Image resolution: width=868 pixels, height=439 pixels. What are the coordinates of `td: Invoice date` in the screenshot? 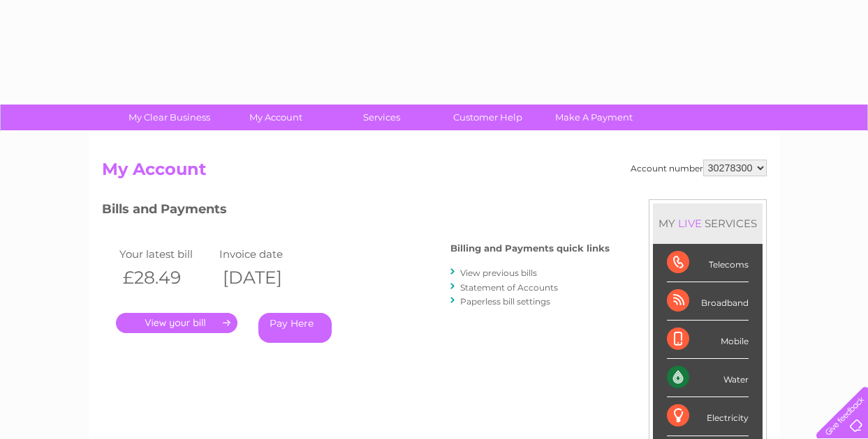 It's located at (266, 254).